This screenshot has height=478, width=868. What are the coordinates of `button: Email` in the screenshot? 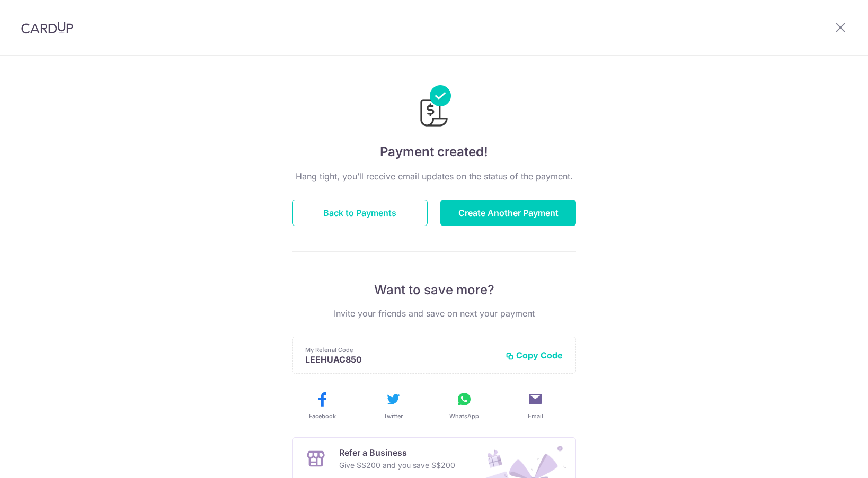 It's located at (535, 406).